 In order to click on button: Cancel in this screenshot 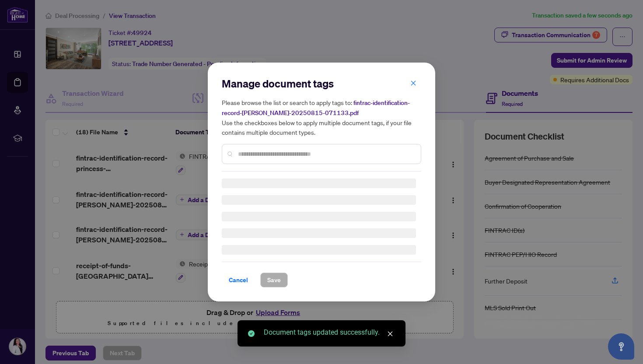, I will do `click(238, 280)`.